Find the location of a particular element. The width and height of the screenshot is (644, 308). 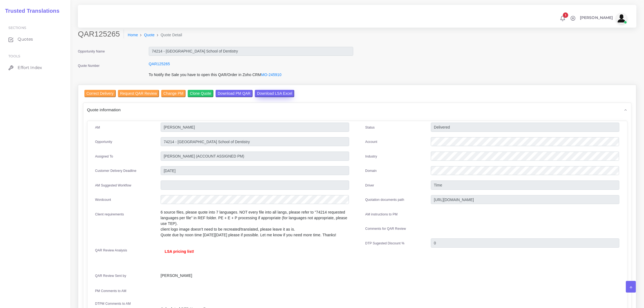

label: DTPM Comments to AM is located at coordinates (113, 304).